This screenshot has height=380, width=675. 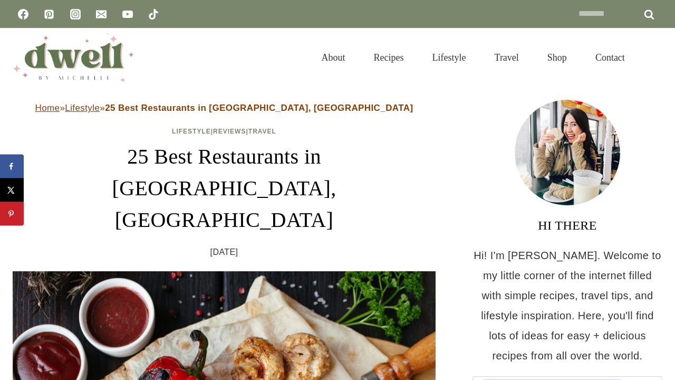 What do you see at coordinates (388, 57) in the screenshot?
I see `a: Recipes` at bounding box center [388, 57].